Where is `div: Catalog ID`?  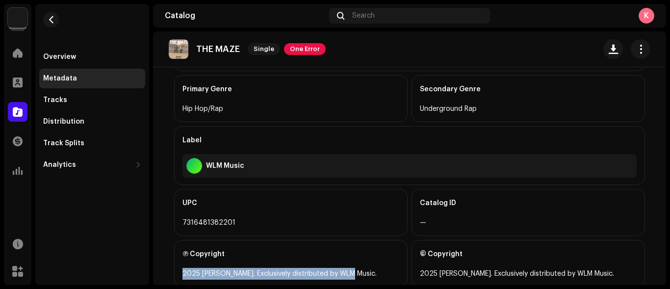
div: Catalog ID is located at coordinates (528, 203).